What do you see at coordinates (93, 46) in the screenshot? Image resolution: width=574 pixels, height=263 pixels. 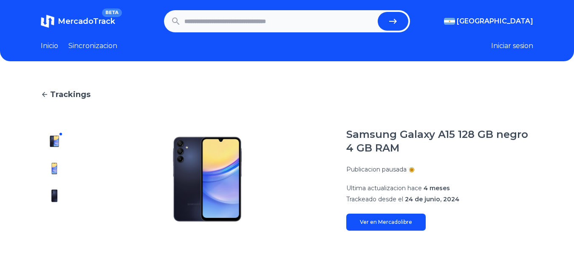 I see `a: Sincronizacion` at bounding box center [93, 46].